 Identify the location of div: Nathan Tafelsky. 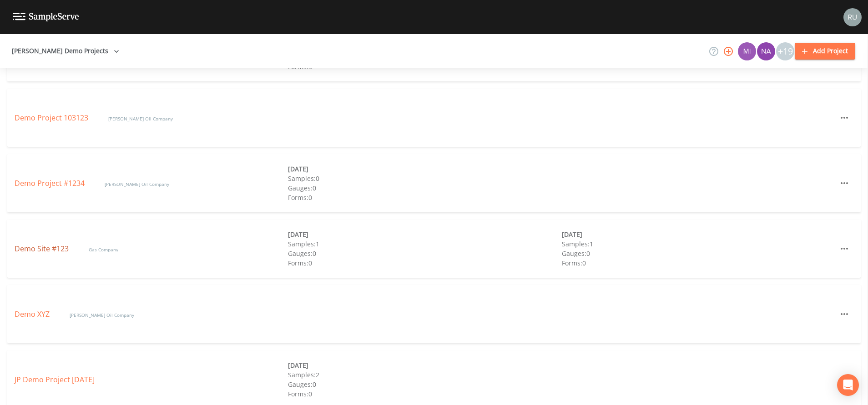
(766, 51).